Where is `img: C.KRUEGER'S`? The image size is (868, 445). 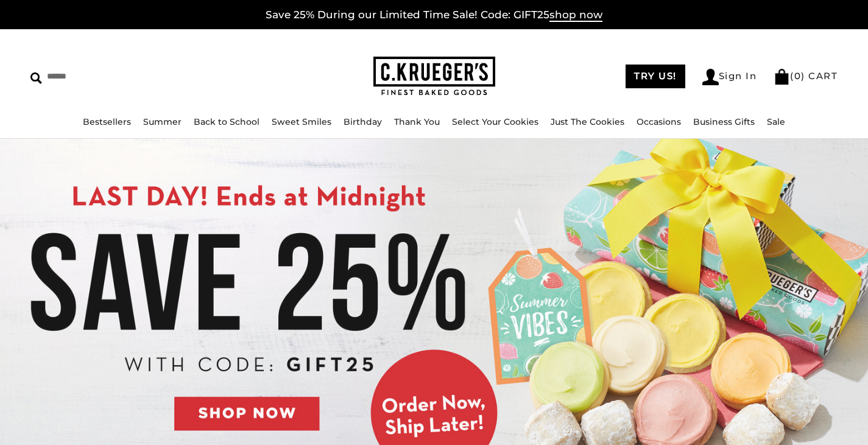
img: C.KRUEGER'S is located at coordinates (434, 76).